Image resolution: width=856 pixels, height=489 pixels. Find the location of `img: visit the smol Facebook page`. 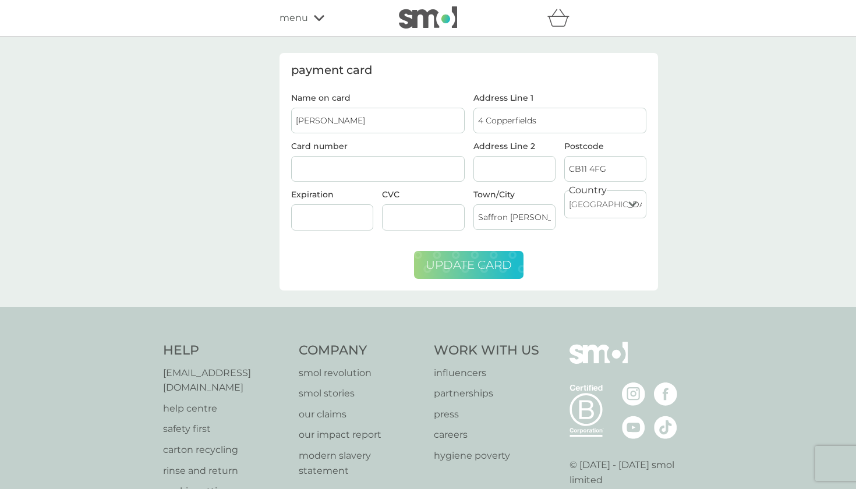

img: visit the smol Facebook page is located at coordinates (665, 394).